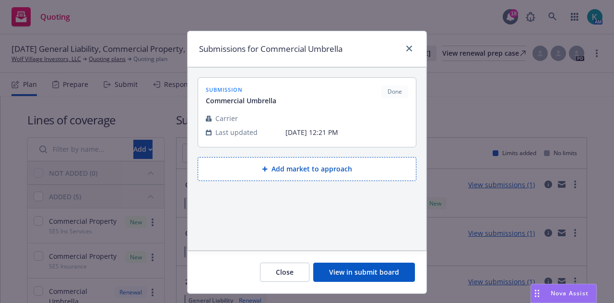 The width and height of the screenshot is (614, 303). What do you see at coordinates (241, 100) in the screenshot?
I see `span: Commercial Umbrella` at bounding box center [241, 100].